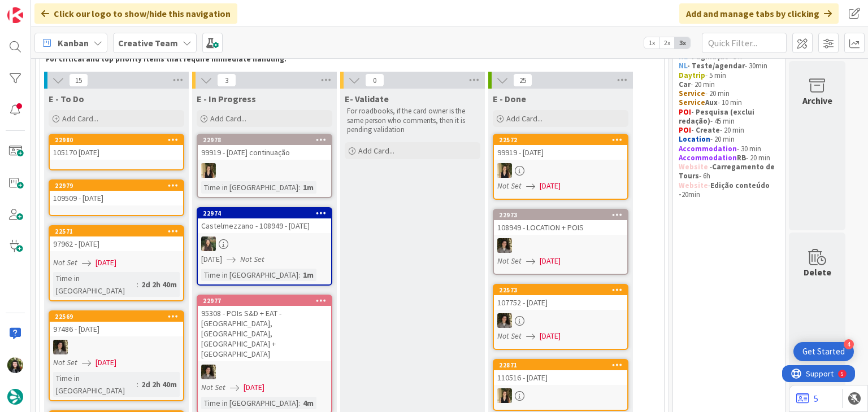 The height and width of the screenshot is (412, 868). Describe the element at coordinates (308, 403) in the screenshot. I see `div: 4m` at that location.